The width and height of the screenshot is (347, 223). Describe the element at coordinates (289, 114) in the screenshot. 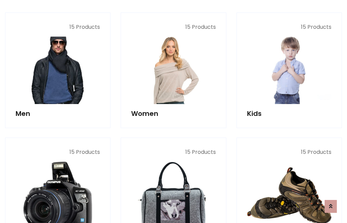

I see `h5: Kids` at that location.